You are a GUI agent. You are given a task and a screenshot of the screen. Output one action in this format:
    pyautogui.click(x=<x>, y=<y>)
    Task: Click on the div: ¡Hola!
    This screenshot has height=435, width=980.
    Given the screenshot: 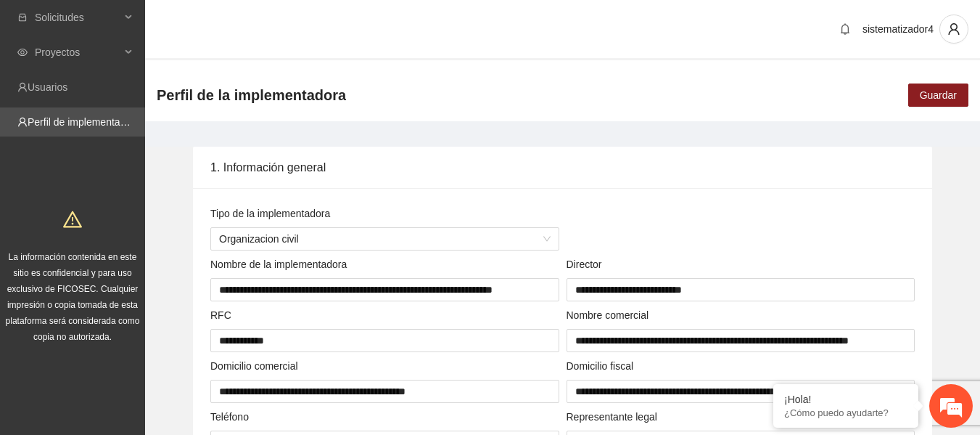 What is the action you would take?
    pyautogui.click(x=846, y=399)
    